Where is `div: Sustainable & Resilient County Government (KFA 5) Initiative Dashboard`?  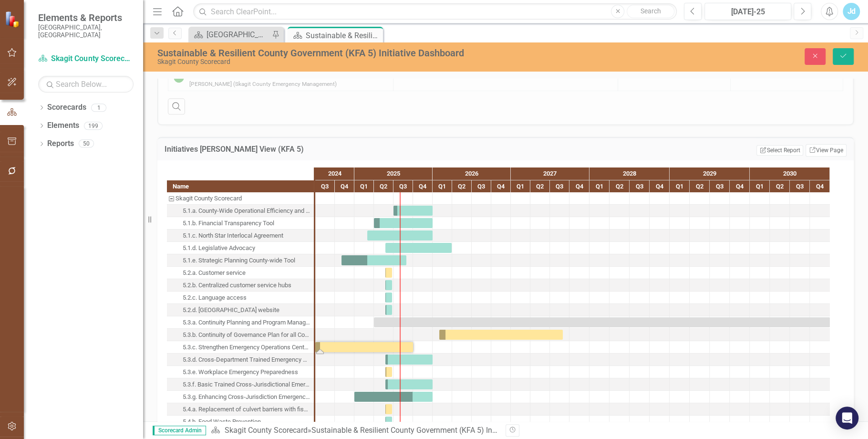
div: Sustainable & Resilient County Government (KFA 5) Initiative Dashboard is located at coordinates (352, 53).